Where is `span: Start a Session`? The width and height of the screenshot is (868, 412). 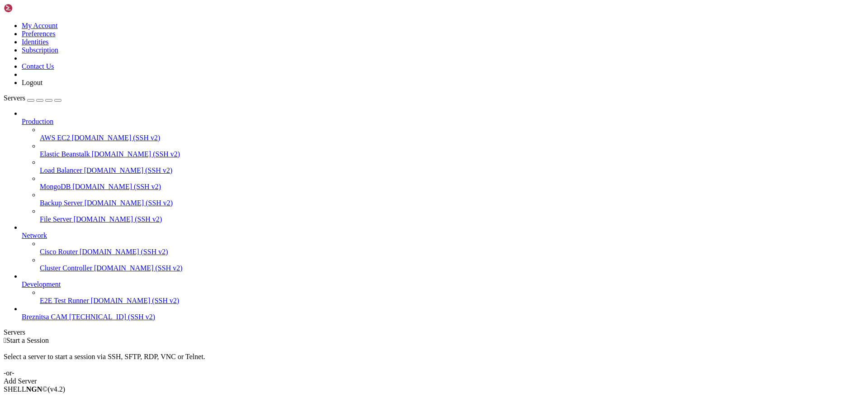 span: Start a Session is located at coordinates (28, 340).